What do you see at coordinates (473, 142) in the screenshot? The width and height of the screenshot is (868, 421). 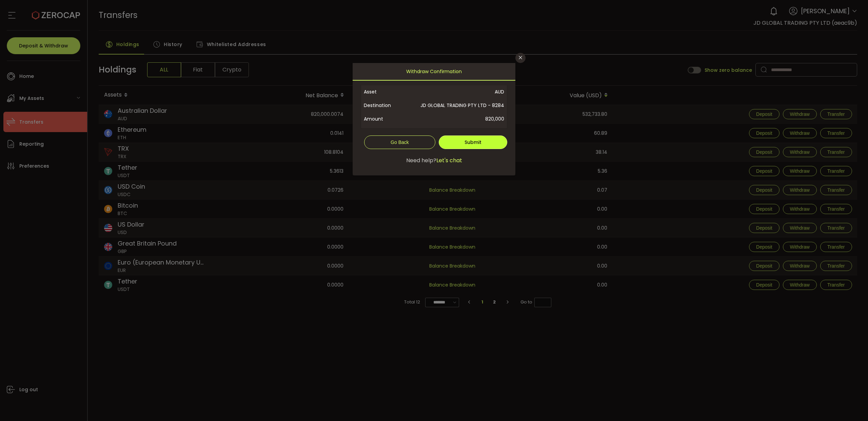 I see `span: Submit` at bounding box center [473, 142].